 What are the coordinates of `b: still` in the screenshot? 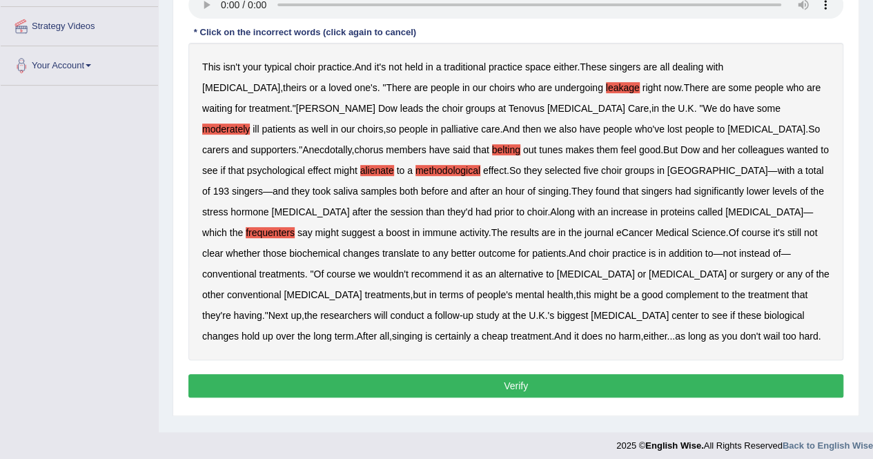 It's located at (794, 233).